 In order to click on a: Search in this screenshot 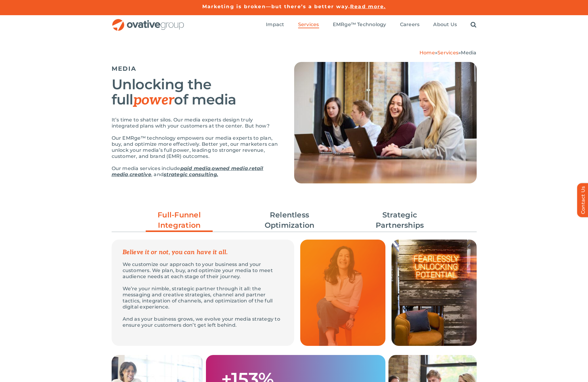, I will do `click(473, 25)`.